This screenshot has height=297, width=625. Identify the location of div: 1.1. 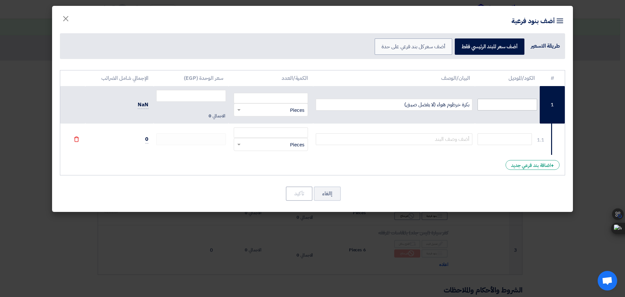
(541, 140).